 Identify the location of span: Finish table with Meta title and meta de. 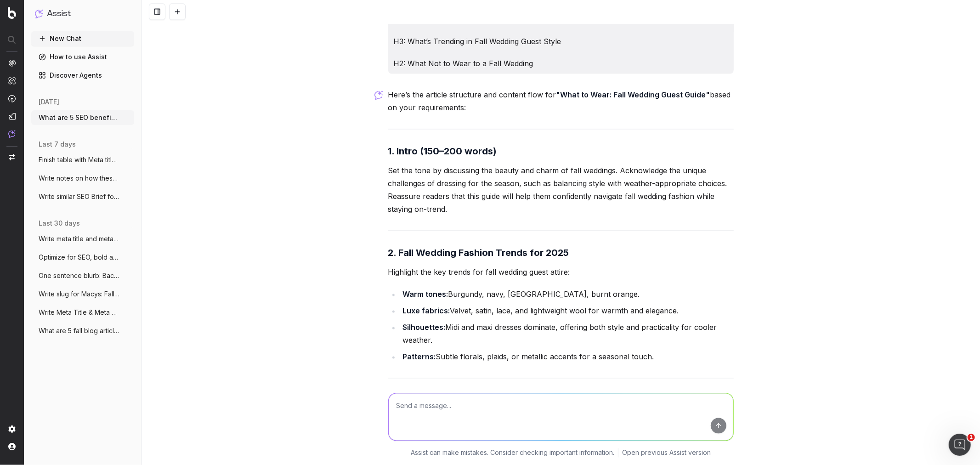
(79, 160).